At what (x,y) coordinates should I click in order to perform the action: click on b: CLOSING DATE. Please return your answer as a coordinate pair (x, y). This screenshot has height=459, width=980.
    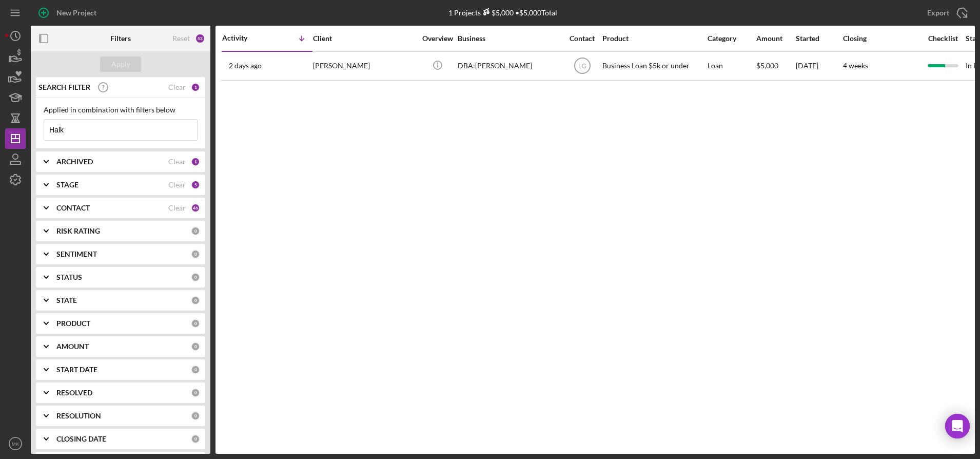
    Looking at the image, I should click on (81, 439).